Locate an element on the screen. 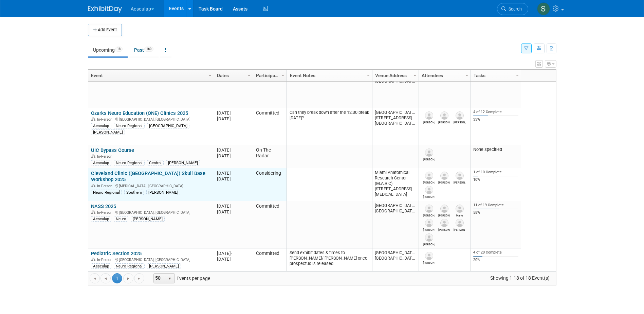 This screenshot has width=644, height=314. div: Matt Brolley is located at coordinates (444, 182).